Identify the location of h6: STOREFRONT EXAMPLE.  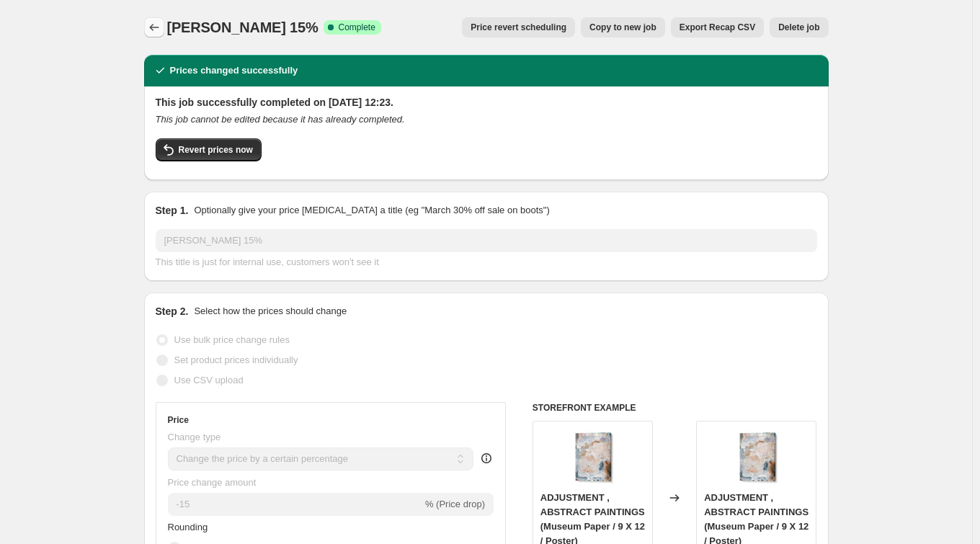
(674, 407).